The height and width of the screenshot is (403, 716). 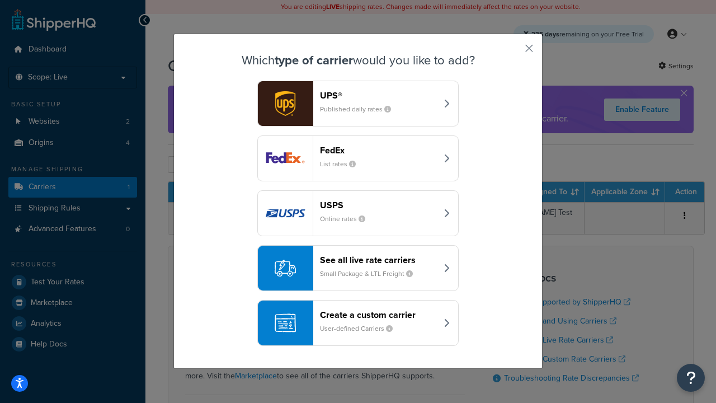 What do you see at coordinates (358, 104) in the screenshot?
I see `button: ups logoUPS®Published daily rates` at bounding box center [358, 104].